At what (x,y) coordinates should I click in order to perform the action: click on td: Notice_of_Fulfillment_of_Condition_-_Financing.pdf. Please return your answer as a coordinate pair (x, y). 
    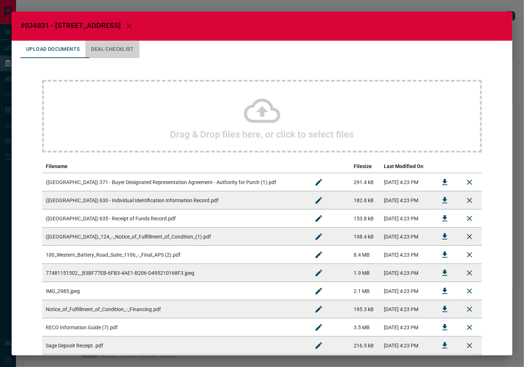
    Looking at the image, I should click on (174, 309).